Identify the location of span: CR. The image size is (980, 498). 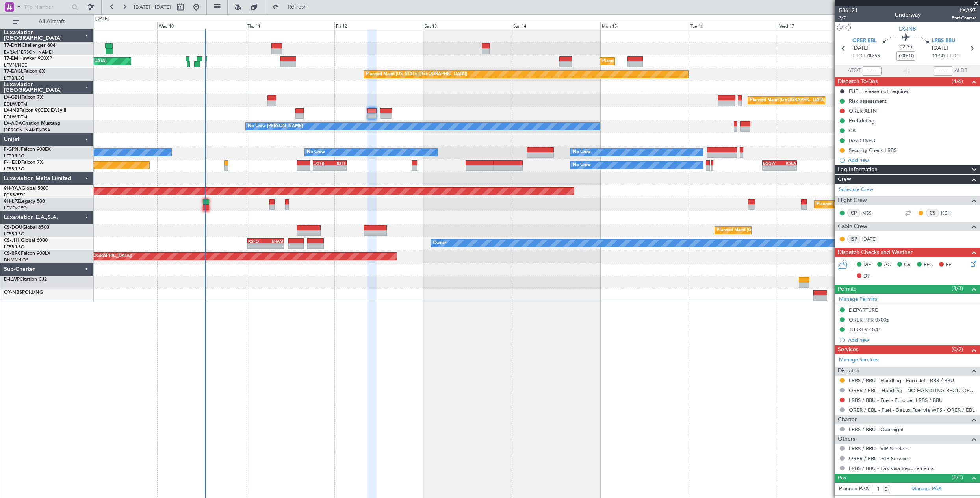
(907, 264).